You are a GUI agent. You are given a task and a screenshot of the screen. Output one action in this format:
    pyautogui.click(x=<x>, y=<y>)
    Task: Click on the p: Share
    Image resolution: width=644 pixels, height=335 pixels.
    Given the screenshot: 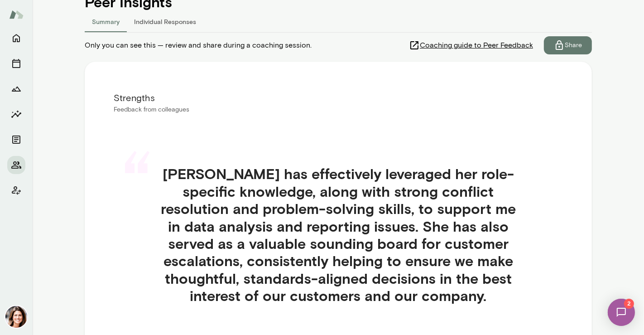 What is the action you would take?
    pyautogui.click(x=573, y=45)
    